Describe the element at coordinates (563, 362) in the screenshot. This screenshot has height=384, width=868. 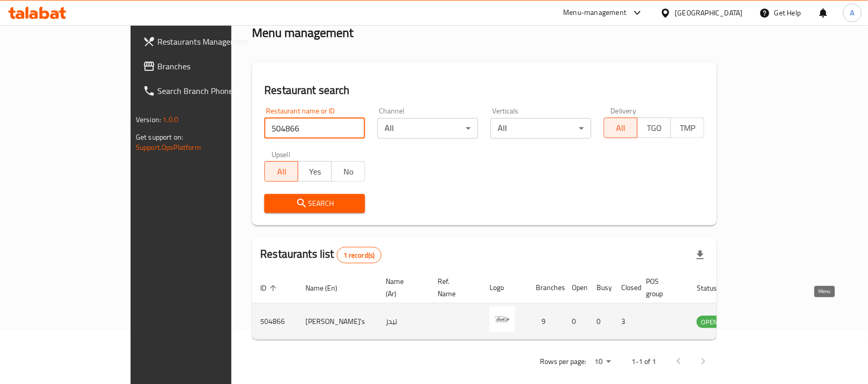
I see `p: Rows per page:` at that location.